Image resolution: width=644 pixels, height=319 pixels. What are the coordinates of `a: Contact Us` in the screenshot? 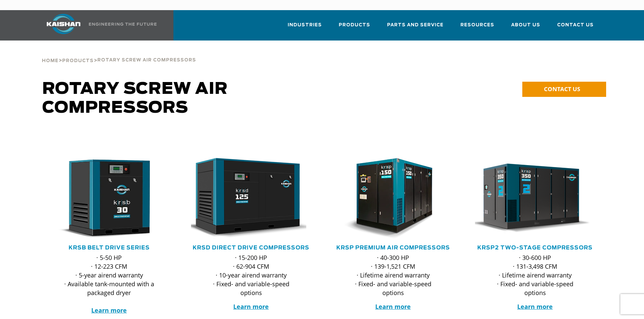 It's located at (576, 27).